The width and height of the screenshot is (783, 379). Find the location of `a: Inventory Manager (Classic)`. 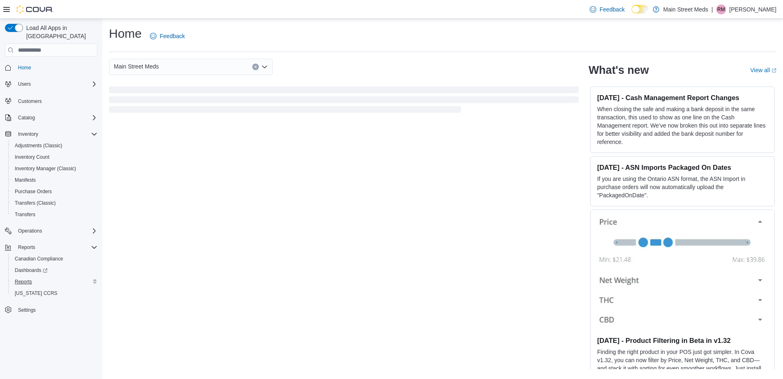

a: Inventory Manager (Classic) is located at coordinates (45, 168).